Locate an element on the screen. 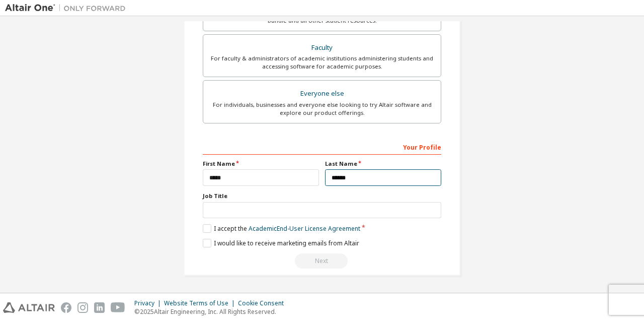 This screenshot has height=322, width=644. div: Privacy is located at coordinates (149, 303).